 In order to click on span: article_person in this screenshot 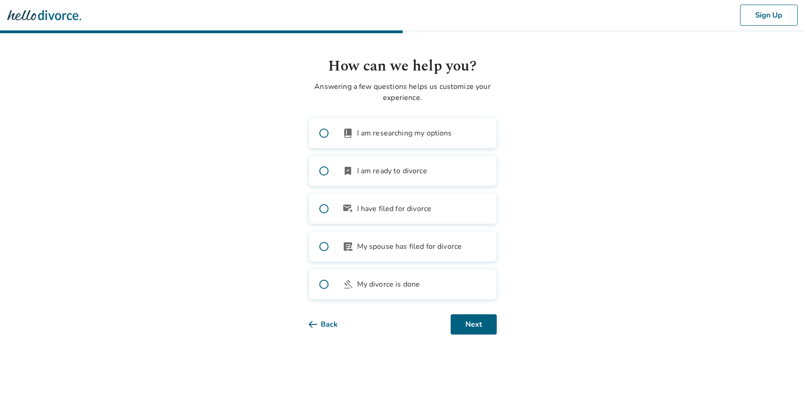, I will do `click(348, 246)`.